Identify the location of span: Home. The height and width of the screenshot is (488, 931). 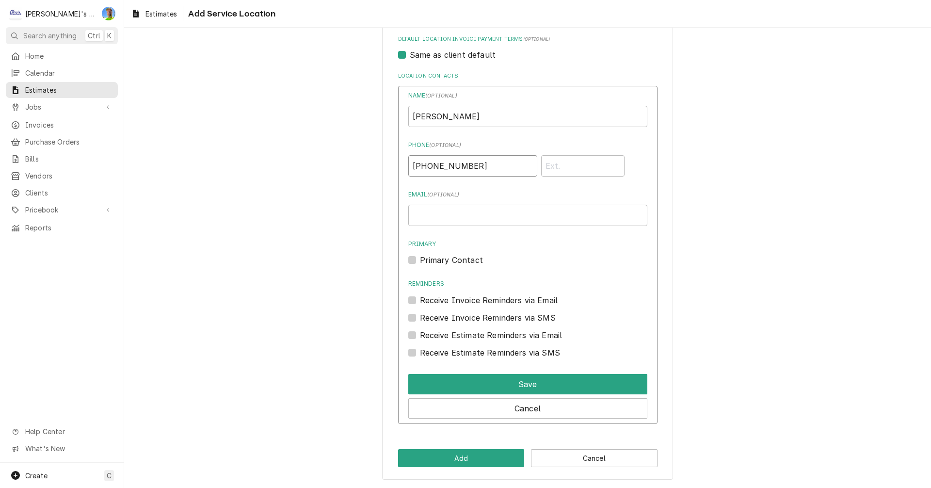
(69, 56).